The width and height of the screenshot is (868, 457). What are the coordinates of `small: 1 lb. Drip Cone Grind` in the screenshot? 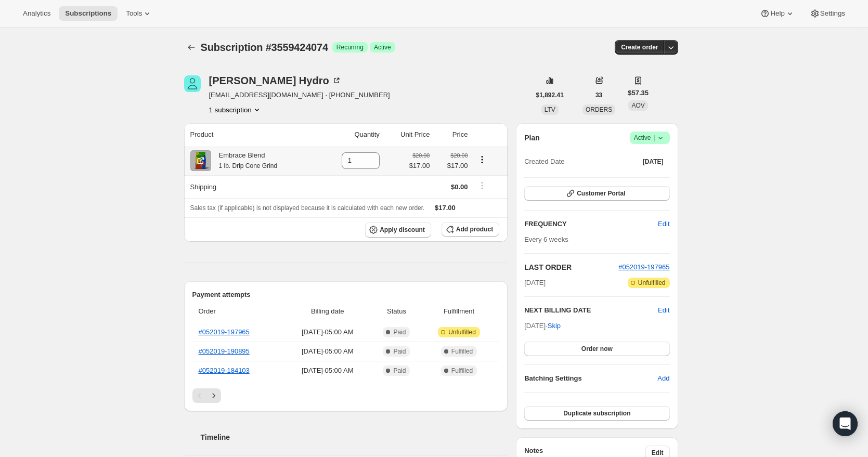 It's located at (248, 166).